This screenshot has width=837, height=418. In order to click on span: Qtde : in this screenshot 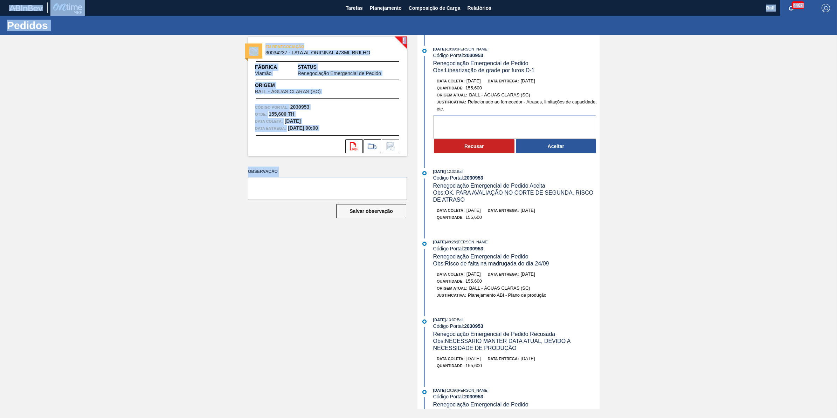, I will do `click(261, 114)`.